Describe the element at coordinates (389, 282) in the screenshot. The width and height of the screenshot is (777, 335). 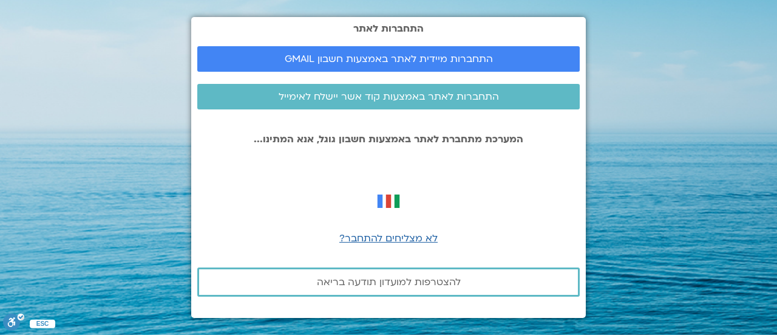
I see `a: להצטרפות למועדון תודעה בריאה` at that location.